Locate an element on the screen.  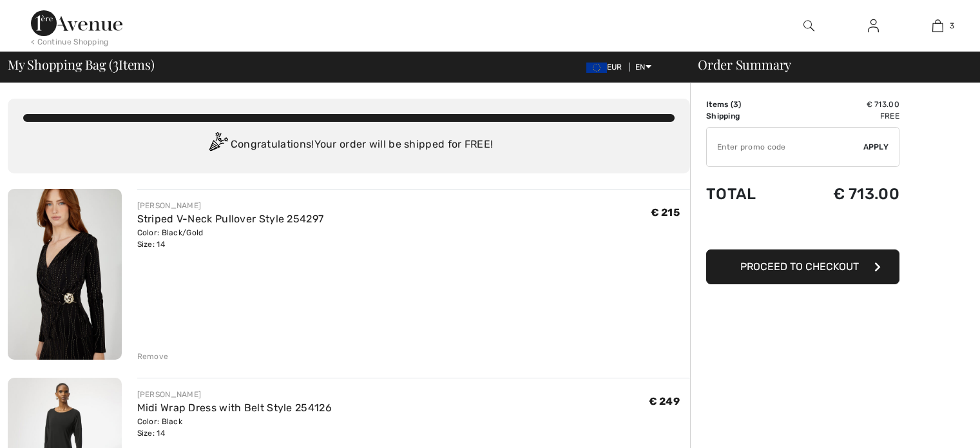
img: My Bag is located at coordinates (938, 26).